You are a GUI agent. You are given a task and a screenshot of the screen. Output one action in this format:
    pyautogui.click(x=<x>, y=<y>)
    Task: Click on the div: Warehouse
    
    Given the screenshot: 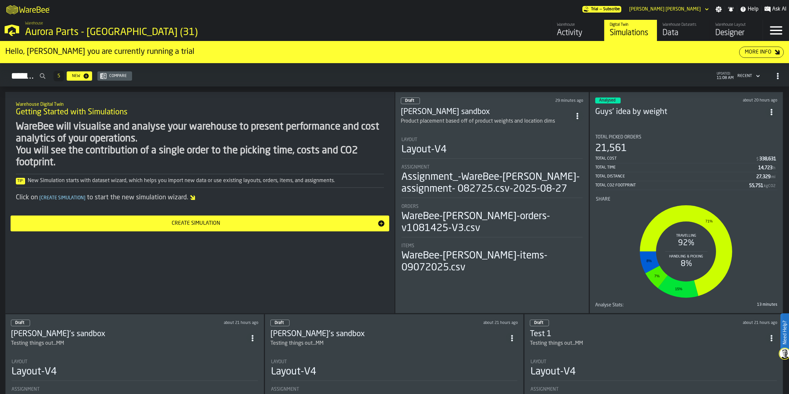 What is the action you would take?
    pyautogui.click(x=578, y=25)
    